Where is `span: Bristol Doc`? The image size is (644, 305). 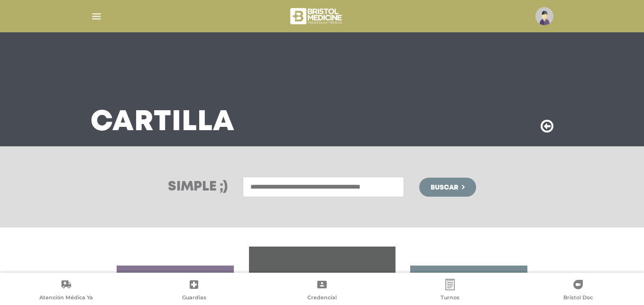 span: Bristol Doc is located at coordinates (579, 298).